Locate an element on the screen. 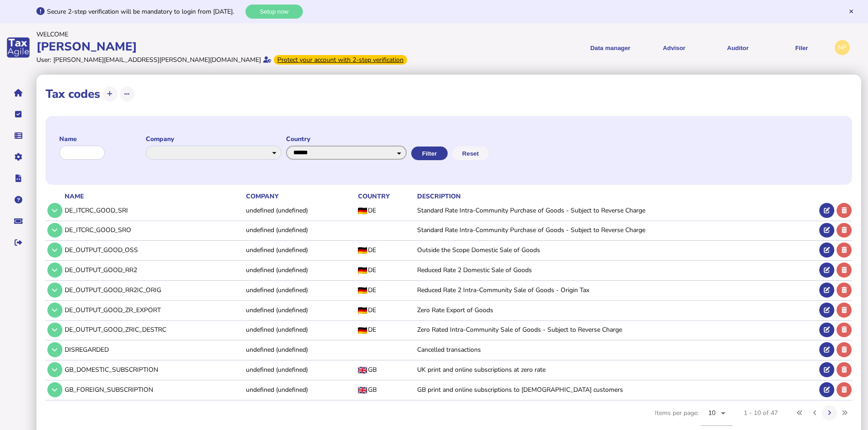 The width and height of the screenshot is (868, 430). td: DE_OUTPUT_GOOD_ZRIC_DESTRC is located at coordinates (154, 329).